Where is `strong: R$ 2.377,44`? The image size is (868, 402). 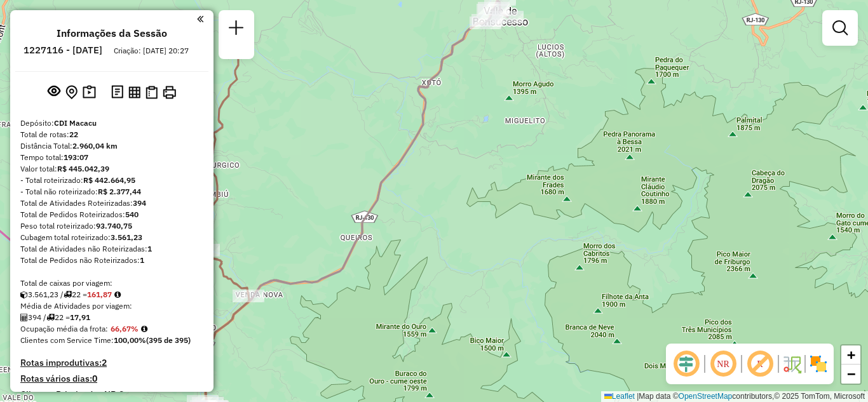 strong: R$ 2.377,44 is located at coordinates (119, 191).